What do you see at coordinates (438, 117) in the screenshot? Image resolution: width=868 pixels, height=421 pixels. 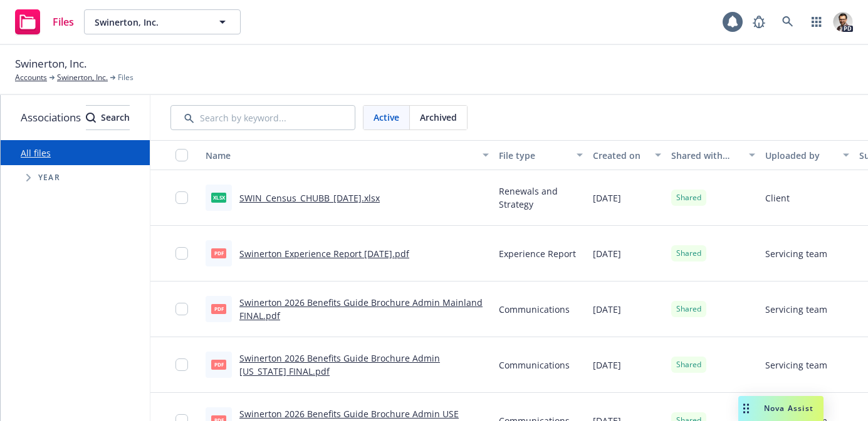 I see `span: Archived` at bounding box center [438, 117].